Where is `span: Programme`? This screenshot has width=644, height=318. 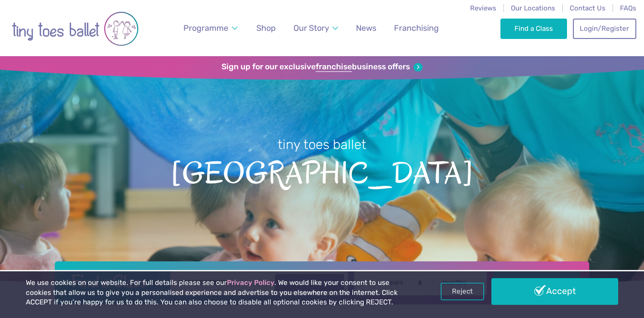
span: Programme is located at coordinates (206, 28).